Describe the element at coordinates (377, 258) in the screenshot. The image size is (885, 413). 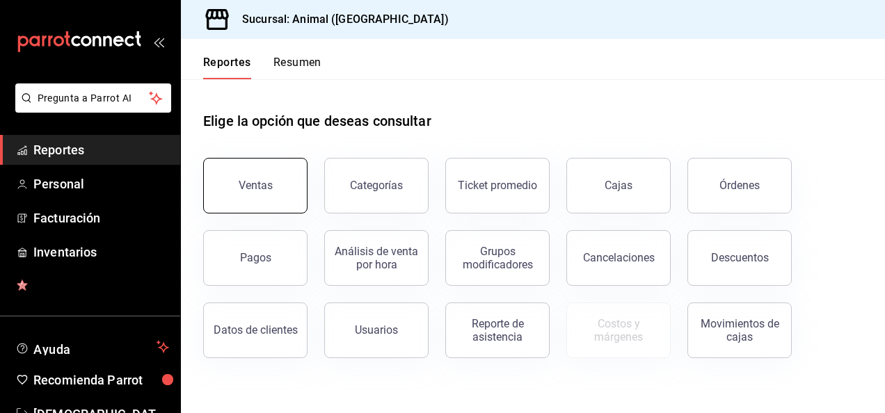
I see `div: Análisis de venta por hora` at that location.